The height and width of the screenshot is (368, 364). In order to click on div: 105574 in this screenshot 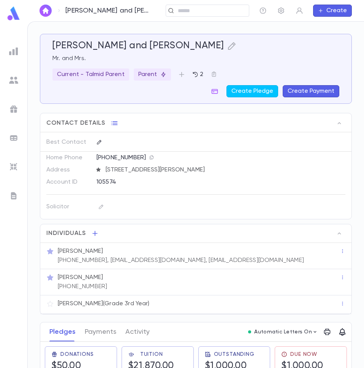, I will do `click(192, 182)`.